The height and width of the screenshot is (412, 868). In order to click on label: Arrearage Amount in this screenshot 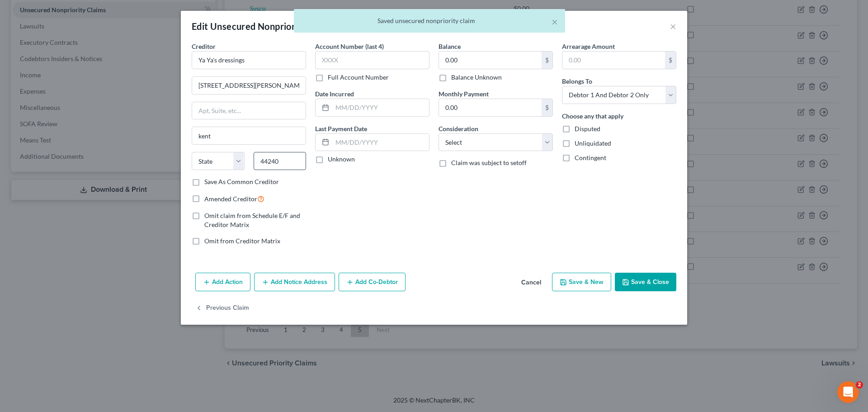, I will do `click(588, 46)`.